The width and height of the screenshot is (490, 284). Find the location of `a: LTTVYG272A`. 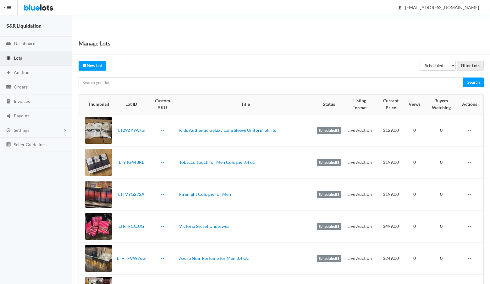

a: LTTVYG272A is located at coordinates (131, 194).